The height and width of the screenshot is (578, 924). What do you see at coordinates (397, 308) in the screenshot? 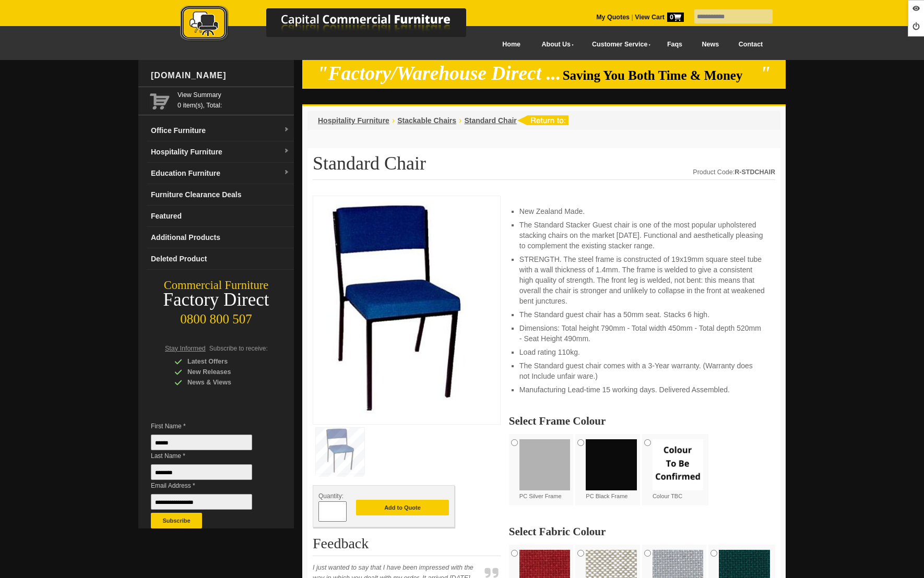
I see `img: Standard Chair` at bounding box center [397, 308].